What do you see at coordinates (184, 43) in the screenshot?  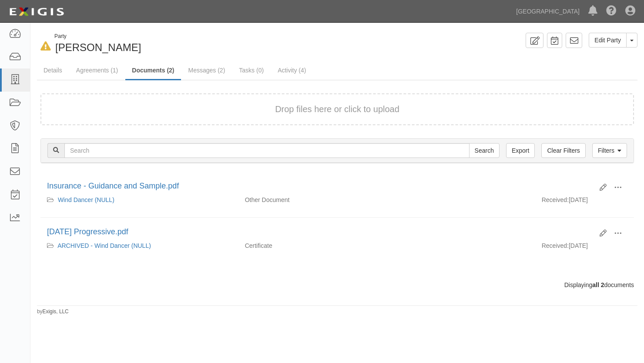 I see `div: Tulio Silva` at bounding box center [184, 43].